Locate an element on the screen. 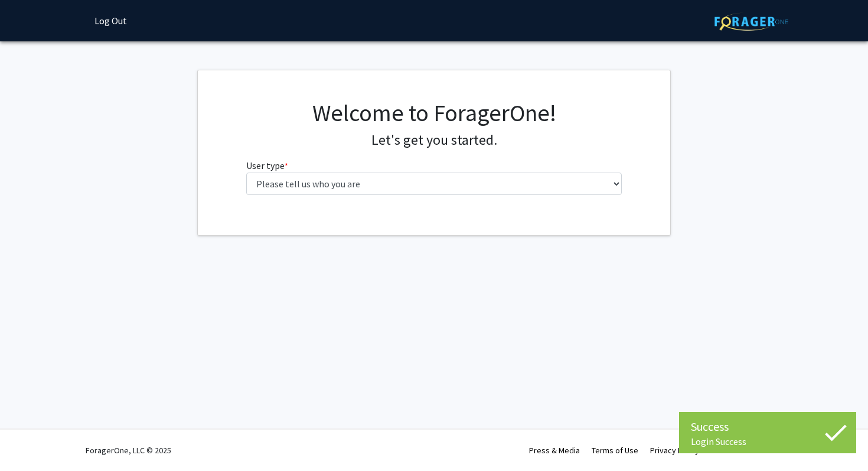  div: ForagerOne, LLC © 2025 is located at coordinates (128, 450).